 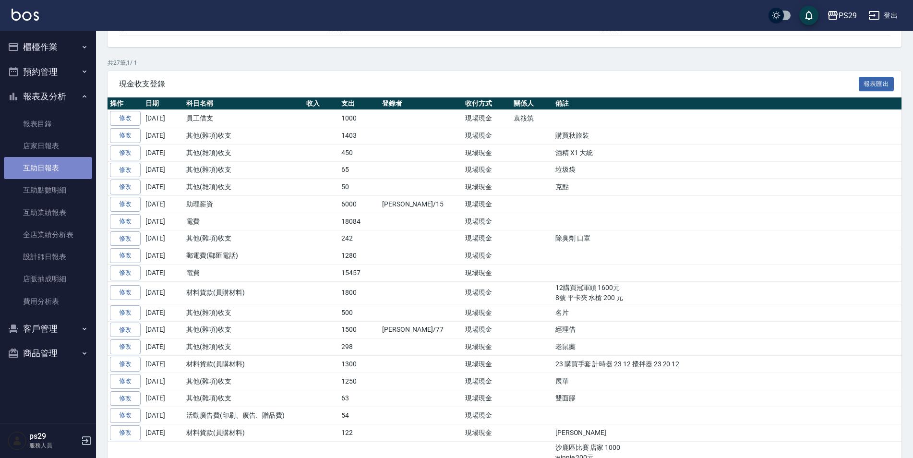 What do you see at coordinates (359, 153) in the screenshot?
I see `td: 450` at bounding box center [359, 153].